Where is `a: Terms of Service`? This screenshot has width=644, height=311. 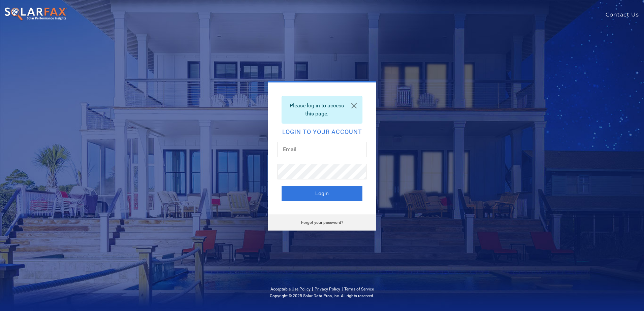
a: Terms of Service is located at coordinates (359, 289).